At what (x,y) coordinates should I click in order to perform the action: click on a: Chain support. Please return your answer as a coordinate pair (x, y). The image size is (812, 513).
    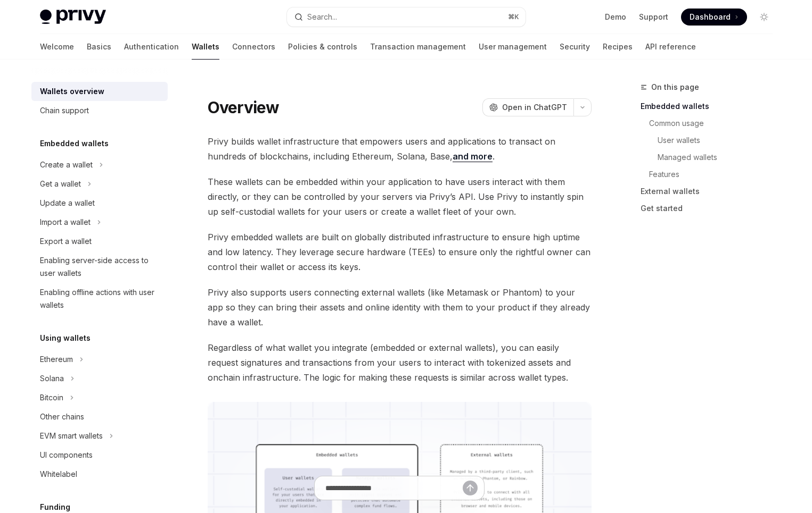
    Looking at the image, I should click on (99, 111).